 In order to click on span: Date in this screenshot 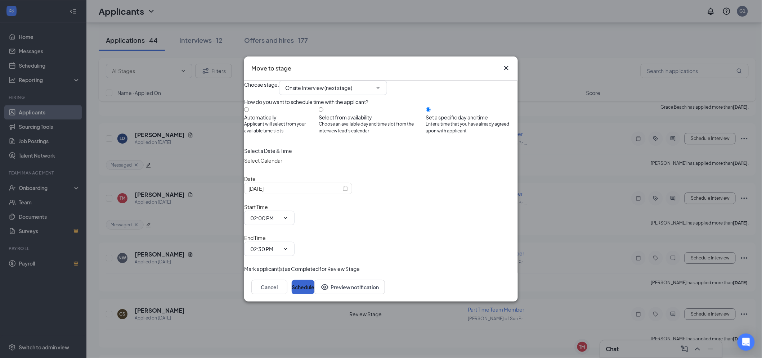, I will do `click(250, 179)`.